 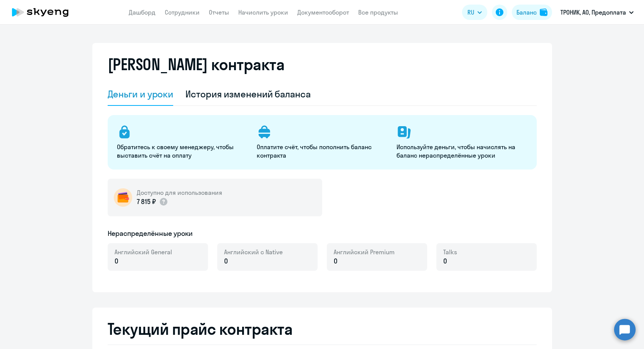 I want to click on p: ТРОНИК, АО, Предоплата, so click(x=593, y=12).